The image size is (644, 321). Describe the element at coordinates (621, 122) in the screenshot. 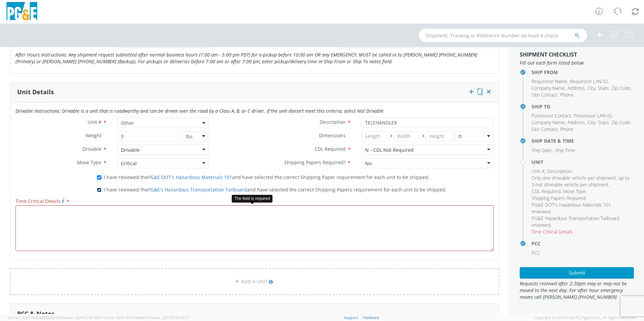

I see `span: Zip Code` at that location.